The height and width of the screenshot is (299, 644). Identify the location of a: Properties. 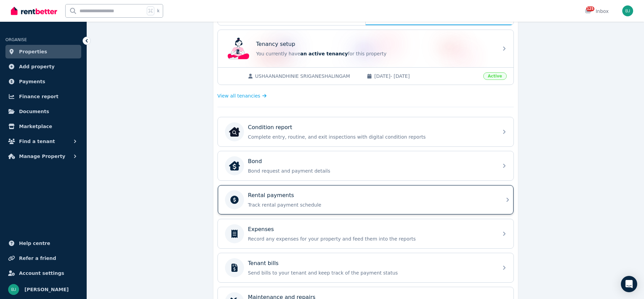
(43, 52).